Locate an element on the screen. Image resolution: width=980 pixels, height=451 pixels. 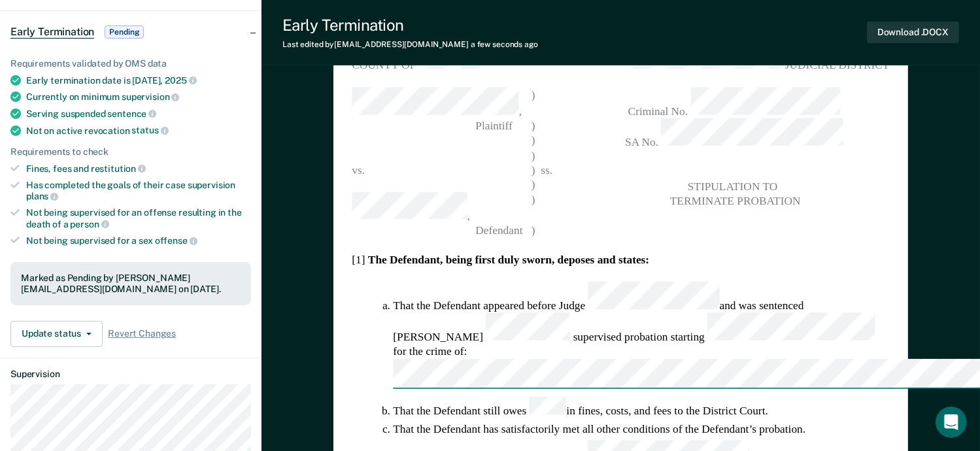
span: status is located at coordinates (150, 130).